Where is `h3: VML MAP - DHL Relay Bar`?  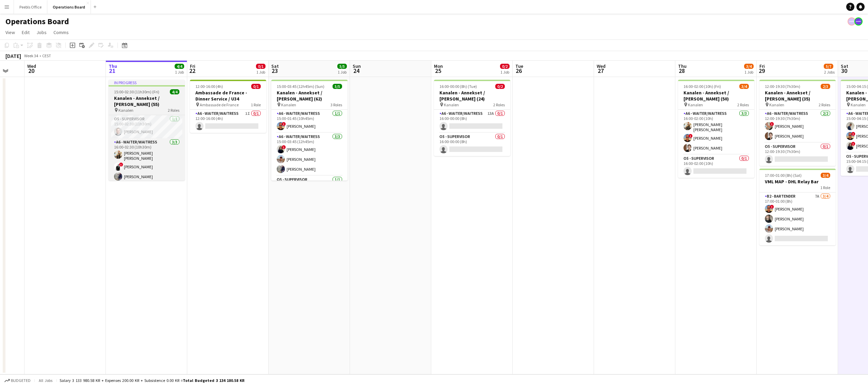
h3: VML MAP - DHL Relay Bar is located at coordinates (797, 181).